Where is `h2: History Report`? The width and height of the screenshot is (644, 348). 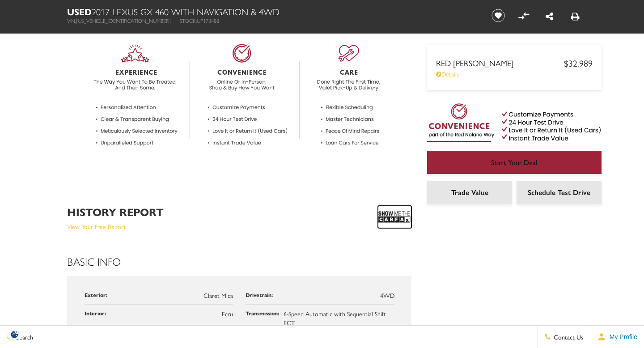 h2: History Report is located at coordinates (115, 212).